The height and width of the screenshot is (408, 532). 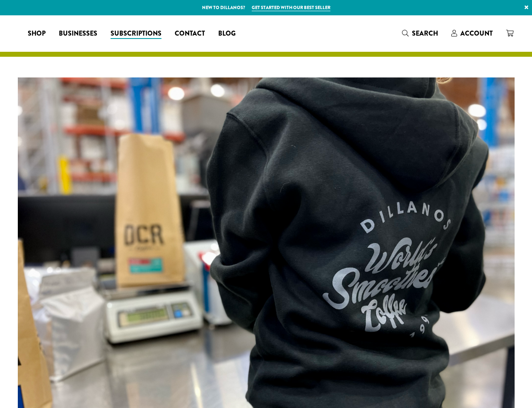 I want to click on span: Account, so click(x=477, y=33).